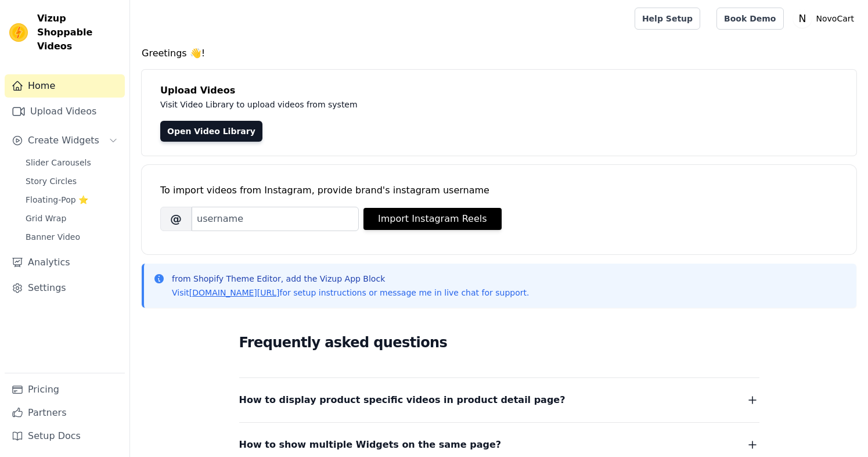 The image size is (868, 457). What do you see at coordinates (72, 200) in the screenshot?
I see `a: Floating-Pop ⭐` at bounding box center [72, 200].